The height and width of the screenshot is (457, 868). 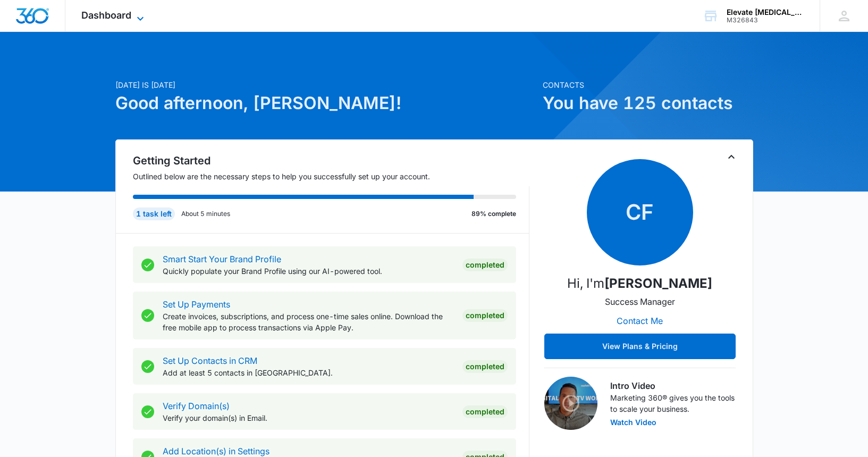 What do you see at coordinates (331, 161) in the screenshot?
I see `h2: Getting Started` at bounding box center [331, 161].